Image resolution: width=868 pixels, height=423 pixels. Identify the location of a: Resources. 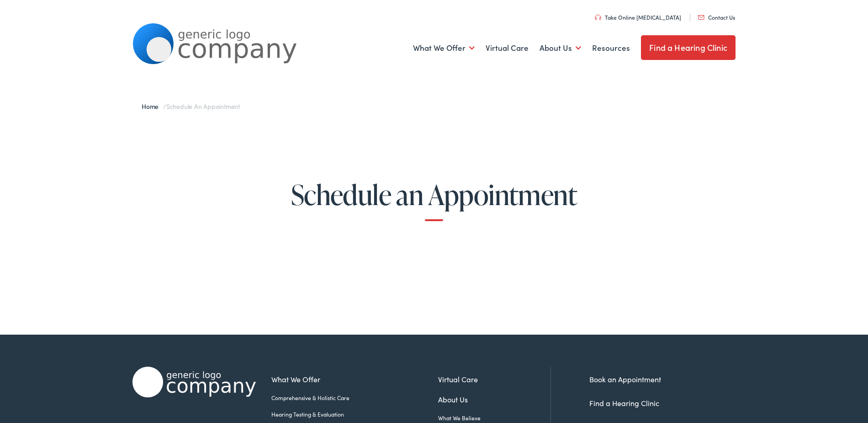
(611, 48).